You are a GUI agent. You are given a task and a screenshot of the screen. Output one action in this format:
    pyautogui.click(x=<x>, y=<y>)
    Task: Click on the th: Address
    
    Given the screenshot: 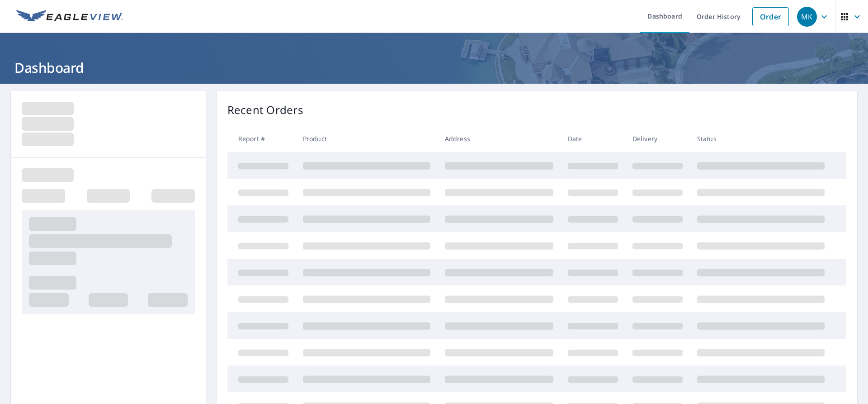 What is the action you would take?
    pyautogui.click(x=499, y=139)
    